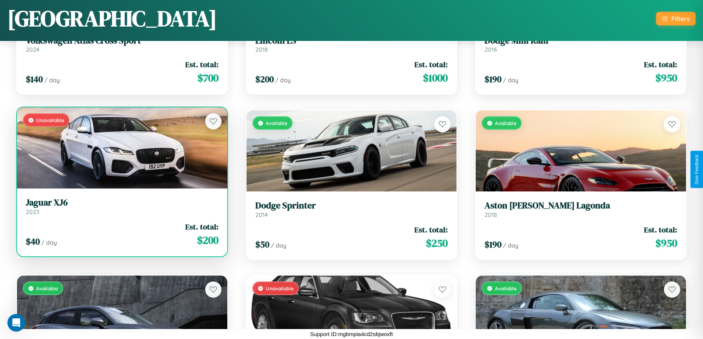 The width and height of the screenshot is (703, 339). Describe the element at coordinates (32, 49) in the screenshot. I see `span: 2024` at that location.